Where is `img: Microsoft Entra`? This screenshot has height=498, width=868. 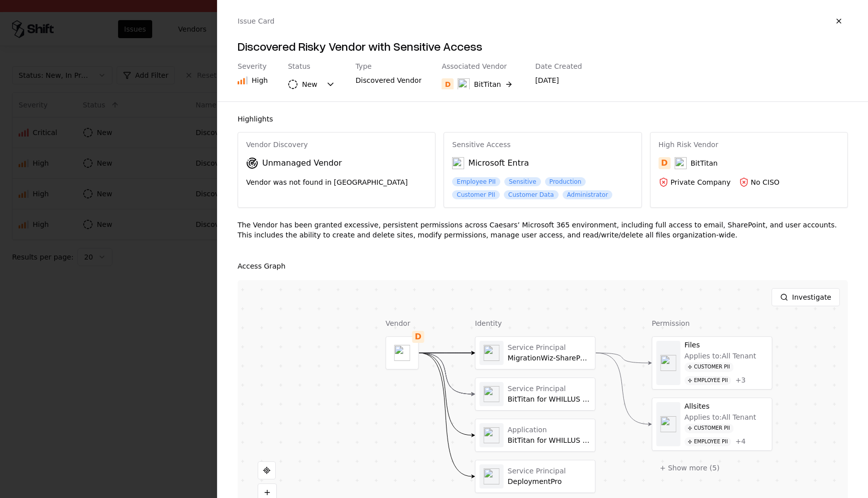
img: Microsoft Entra is located at coordinates (458, 163).